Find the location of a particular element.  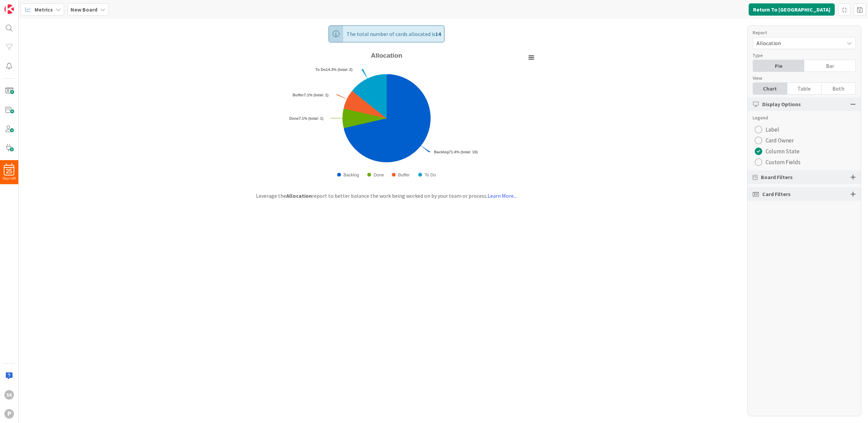

img: Visit kanbanzone.com is located at coordinates (9, 9).